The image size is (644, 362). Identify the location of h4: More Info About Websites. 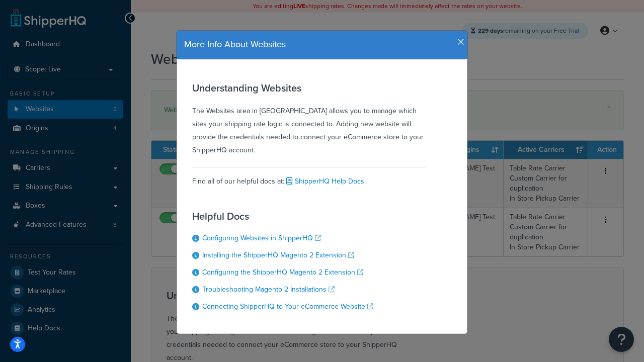
(322, 45).